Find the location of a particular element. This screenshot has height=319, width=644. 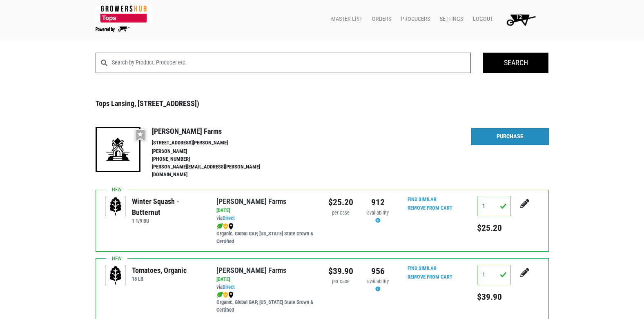

a: Orders is located at coordinates (380, 19).